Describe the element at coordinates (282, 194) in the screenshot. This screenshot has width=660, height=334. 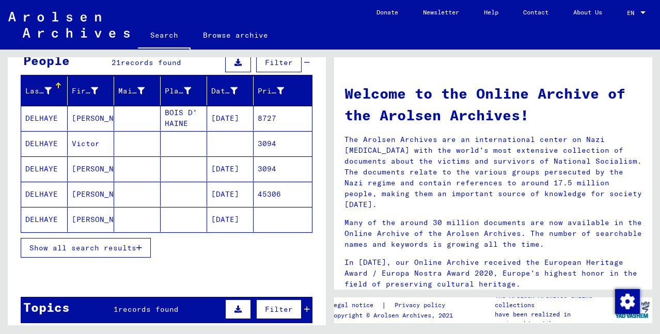
I see `mat-cell: 45306` at that location.